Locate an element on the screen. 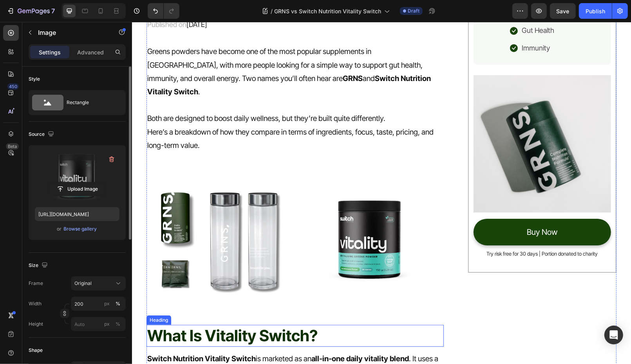 The height and width of the screenshot is (364, 631). label: Height is located at coordinates (36, 324).